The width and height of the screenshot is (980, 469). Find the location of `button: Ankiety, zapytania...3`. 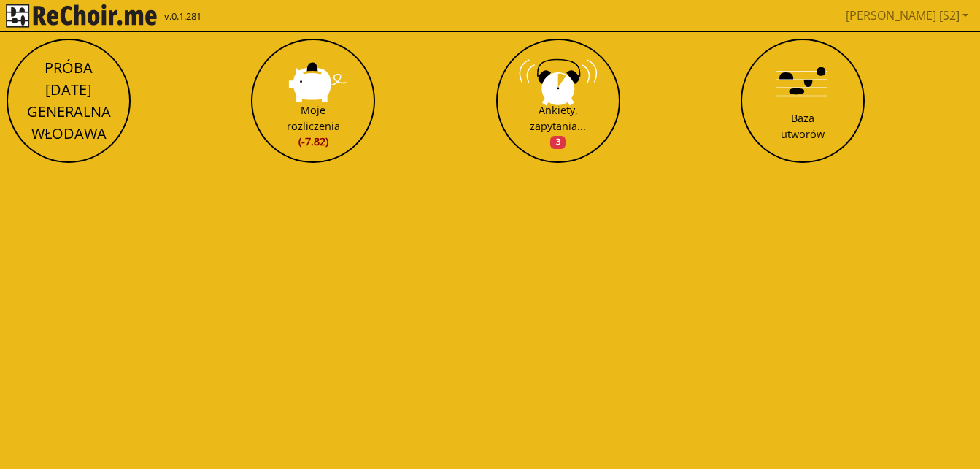

button: Ankiety, zapytania...3 is located at coordinates (559, 101).